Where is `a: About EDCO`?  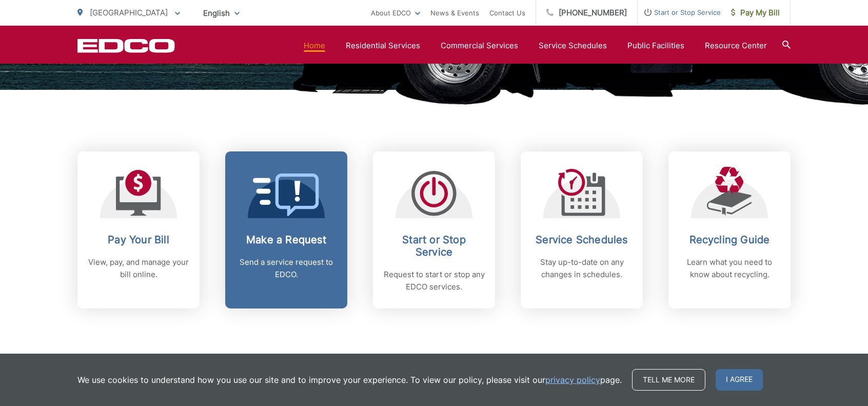
a: About EDCO is located at coordinates (395, 13).